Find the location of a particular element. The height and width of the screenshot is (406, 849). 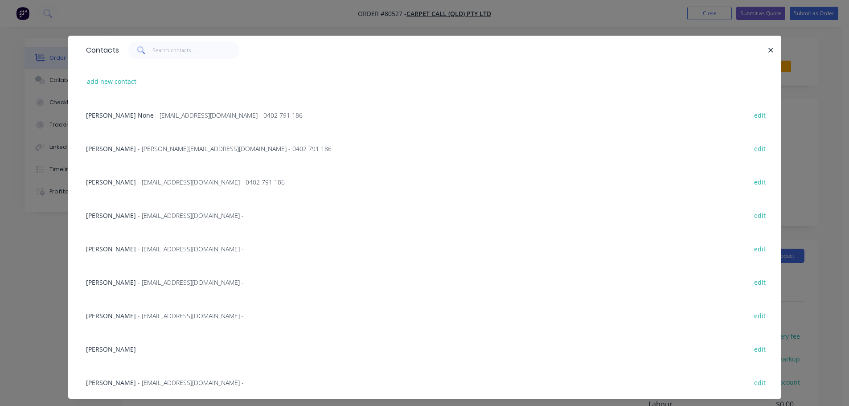

input: Search contacts... is located at coordinates (196, 50).